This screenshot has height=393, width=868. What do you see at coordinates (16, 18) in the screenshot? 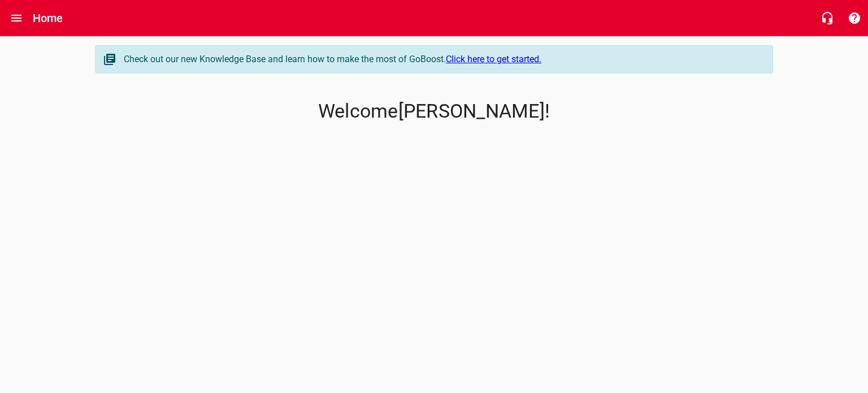
I see `button: Open drawer` at bounding box center [16, 18].